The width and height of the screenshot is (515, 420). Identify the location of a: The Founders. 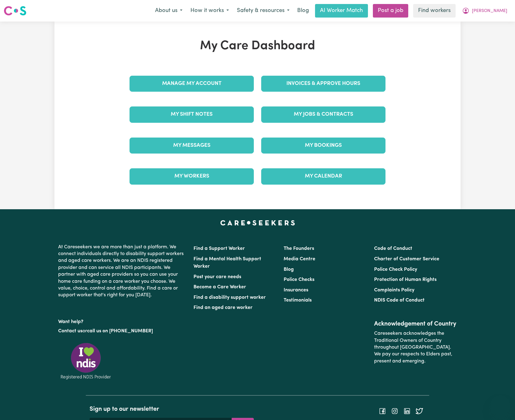
(299, 249).